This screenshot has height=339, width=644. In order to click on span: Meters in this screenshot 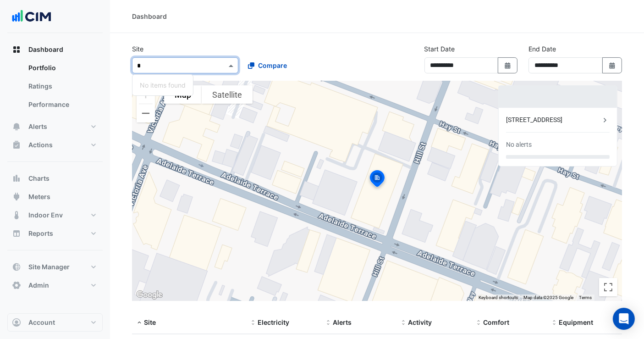, I will do `click(39, 197)`.